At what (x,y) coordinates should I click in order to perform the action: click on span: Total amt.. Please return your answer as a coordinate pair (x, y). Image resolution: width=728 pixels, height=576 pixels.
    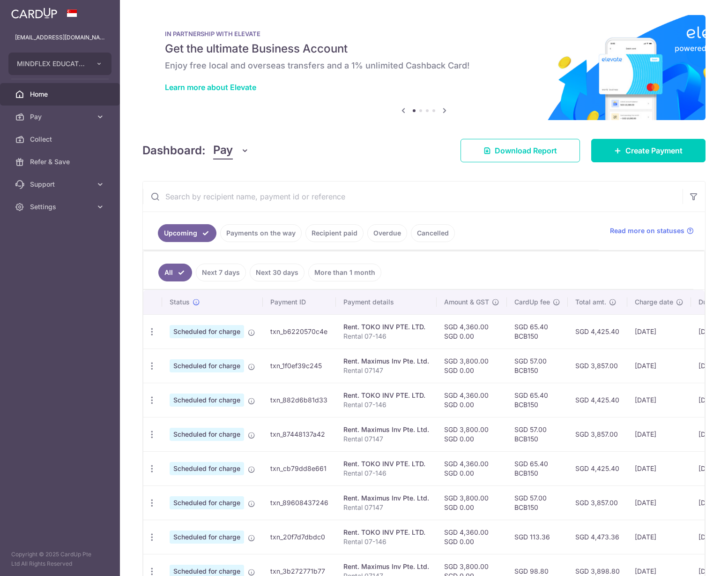
    Looking at the image, I should click on (591, 302).